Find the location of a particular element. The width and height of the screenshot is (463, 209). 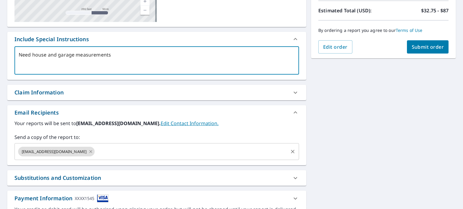

div: Payment Information is located at coordinates (61, 198).